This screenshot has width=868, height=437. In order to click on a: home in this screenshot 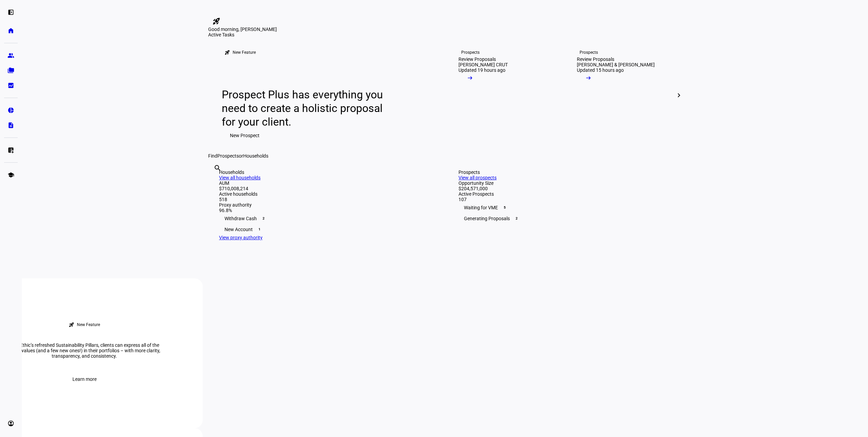, I will do `click(11, 31)`.